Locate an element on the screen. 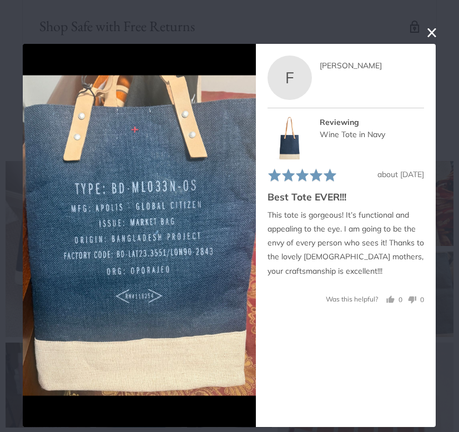  h2: Best Tote EVER!!! is located at coordinates (346, 196).